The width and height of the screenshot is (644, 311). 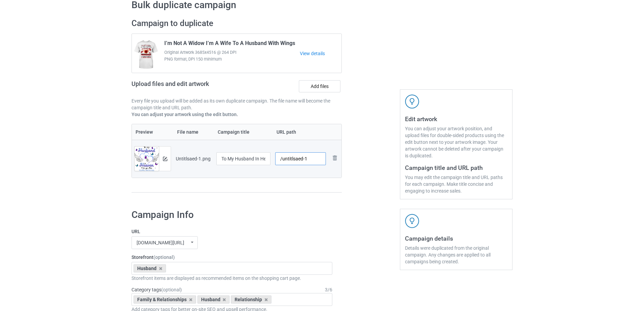 I want to click on img: svg+xml;base64,PD94bWwgdmVyc2lvbj0iMS4wIiBlbmNvZGluZz0iVVRGLTgiPz4KPHN2ZyB3aWR0aD0iMjhweCIgaGVpZ2..., so click(x=335, y=158).